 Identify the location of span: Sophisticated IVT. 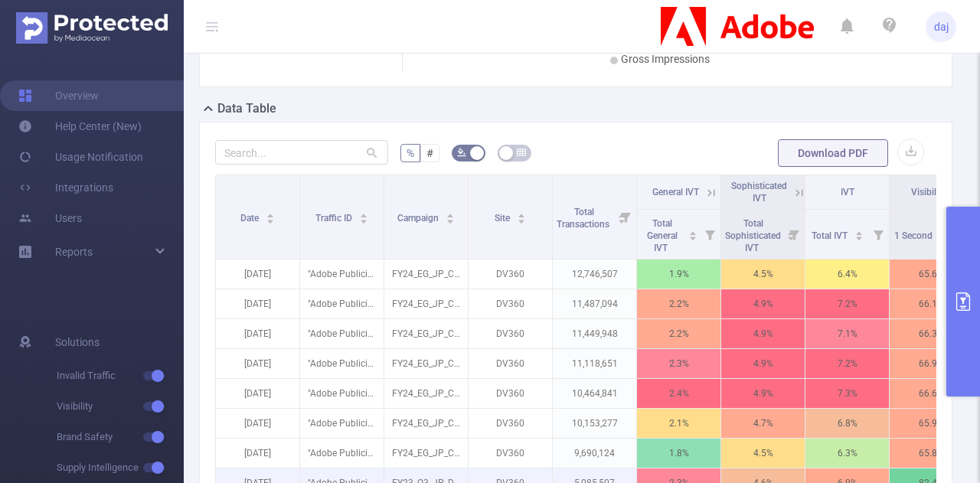
(759, 192).